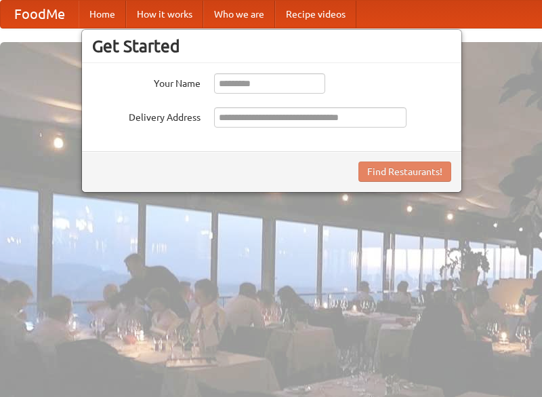 This screenshot has width=542, height=397. Describe the element at coordinates (146, 81) in the screenshot. I see `label: Your Name` at that location.